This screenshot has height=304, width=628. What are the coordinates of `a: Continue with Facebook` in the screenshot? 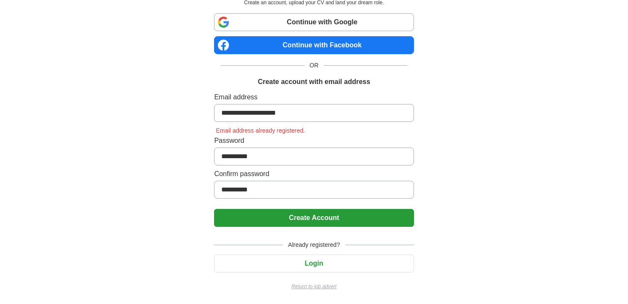 It's located at (313, 45).